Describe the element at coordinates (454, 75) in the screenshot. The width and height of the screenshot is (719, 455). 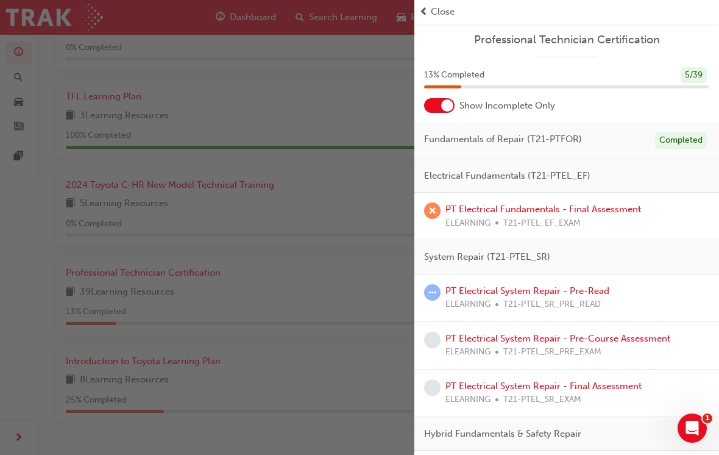
I see `span: 13 % Completed` at that location.